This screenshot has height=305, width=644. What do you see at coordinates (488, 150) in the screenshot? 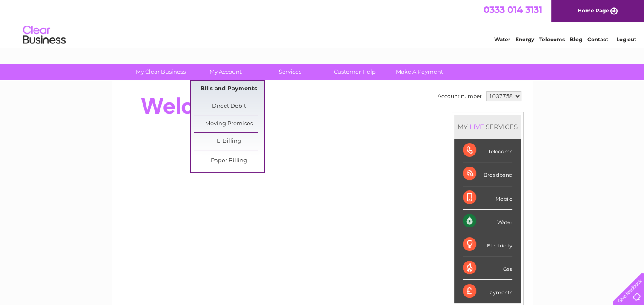
I see `div: Telecoms` at bounding box center [488, 150].